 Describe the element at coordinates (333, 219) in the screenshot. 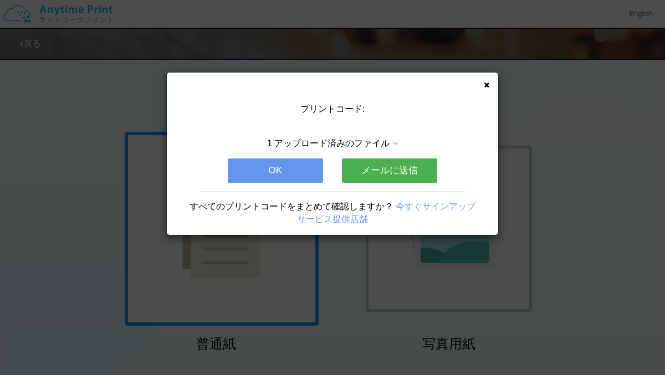

I see `a: サービス提供店舗` at that location.